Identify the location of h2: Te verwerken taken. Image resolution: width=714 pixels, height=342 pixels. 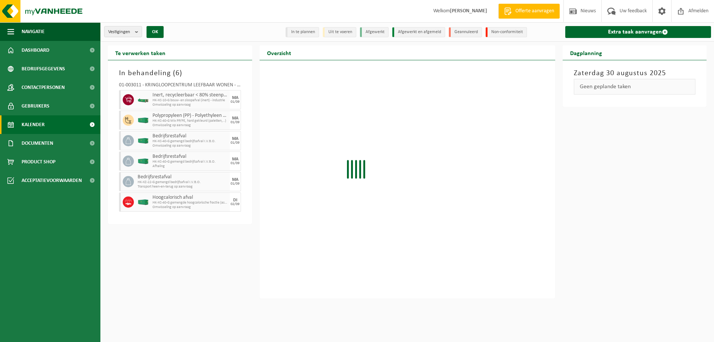
(140, 52).